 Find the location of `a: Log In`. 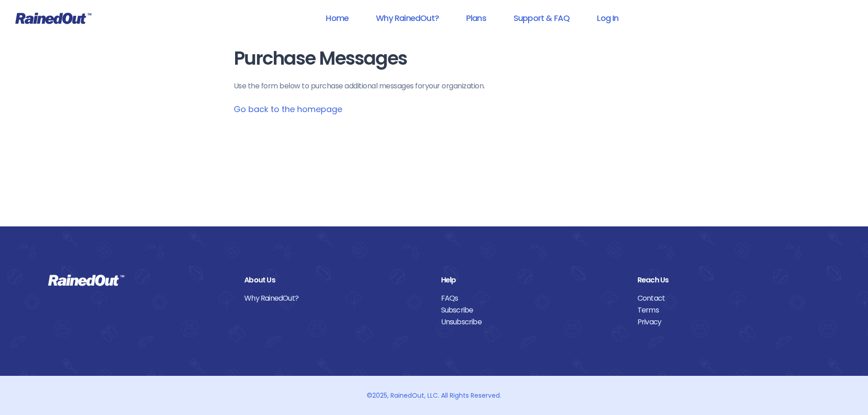

a: Log In is located at coordinates (608, 18).